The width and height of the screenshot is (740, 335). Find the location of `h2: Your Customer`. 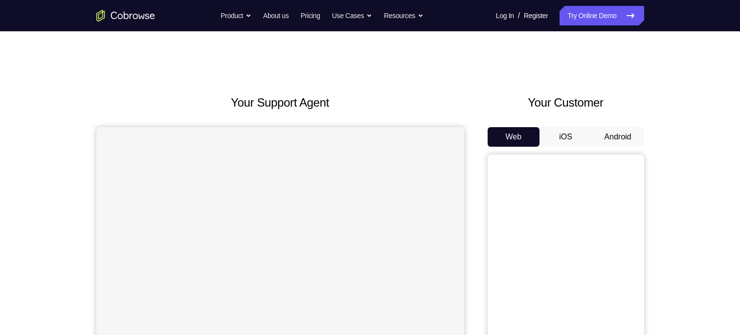

h2: Your Customer is located at coordinates (566, 103).